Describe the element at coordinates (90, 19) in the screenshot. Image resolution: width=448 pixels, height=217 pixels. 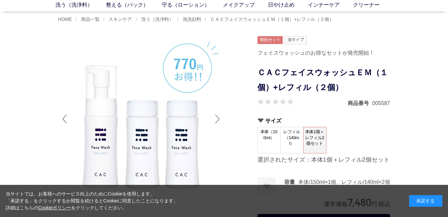
I see `a: 商品一覧` at that location.